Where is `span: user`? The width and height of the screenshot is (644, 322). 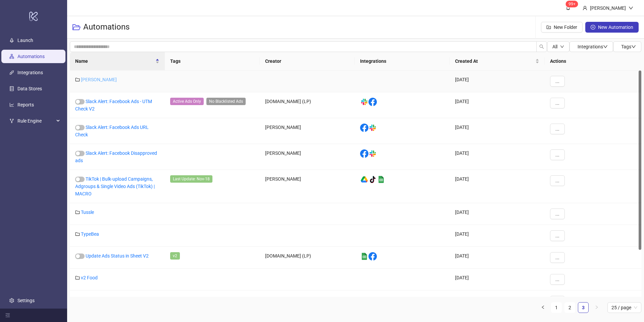 span: user is located at coordinates (585, 8).